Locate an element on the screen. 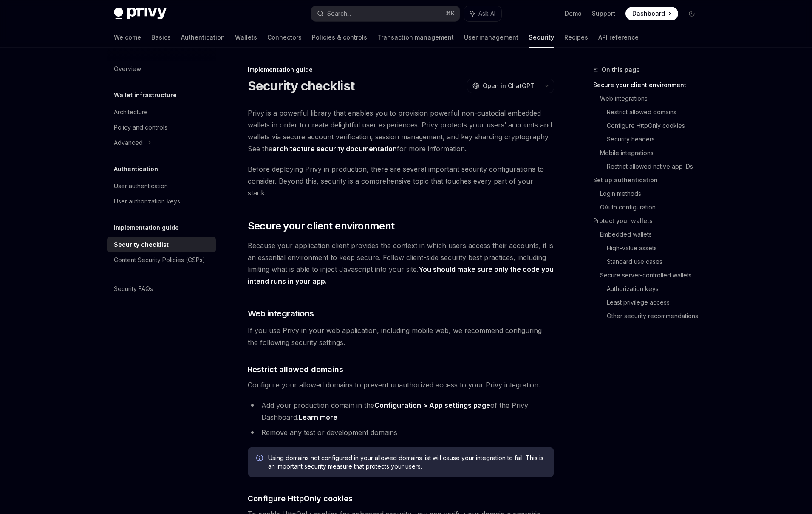  a: Web integrations is located at coordinates (652, 99).